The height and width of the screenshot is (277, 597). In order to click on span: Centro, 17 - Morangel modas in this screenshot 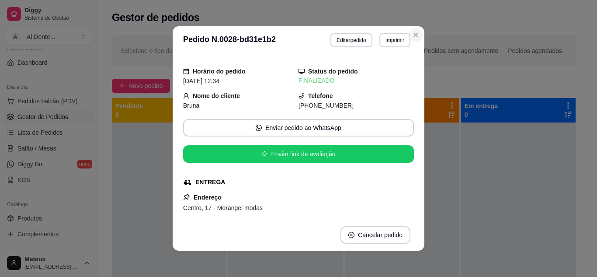, I will do `click(223, 208)`.